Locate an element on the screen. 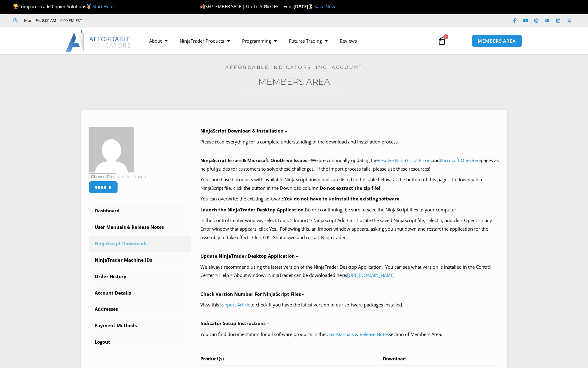  a: Logout is located at coordinates (140, 342).